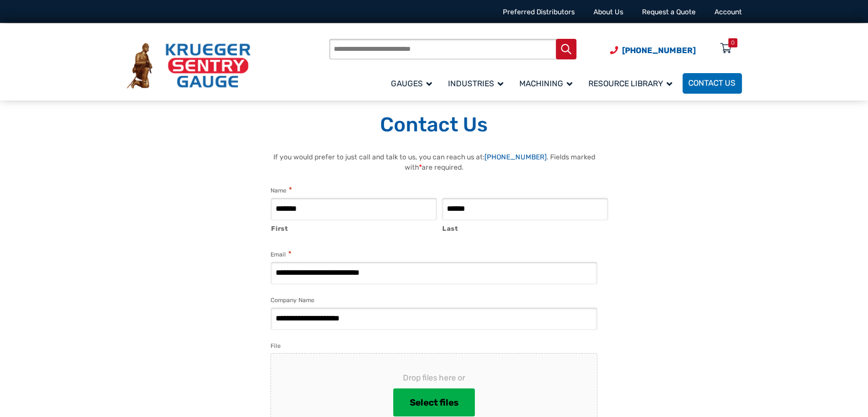 The height and width of the screenshot is (417, 868). I want to click on a: Phone Number (920) 434-8860, so click(653, 50).